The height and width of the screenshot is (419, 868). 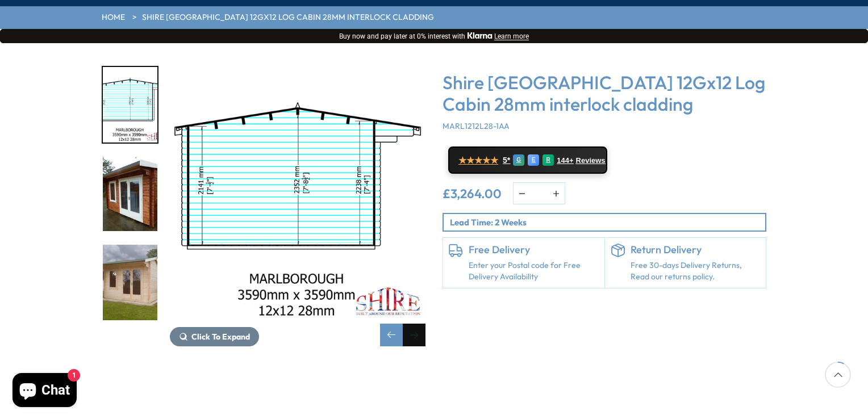 What do you see at coordinates (472, 194) in the screenshot?
I see `ins: £3,264.00` at bounding box center [472, 194].